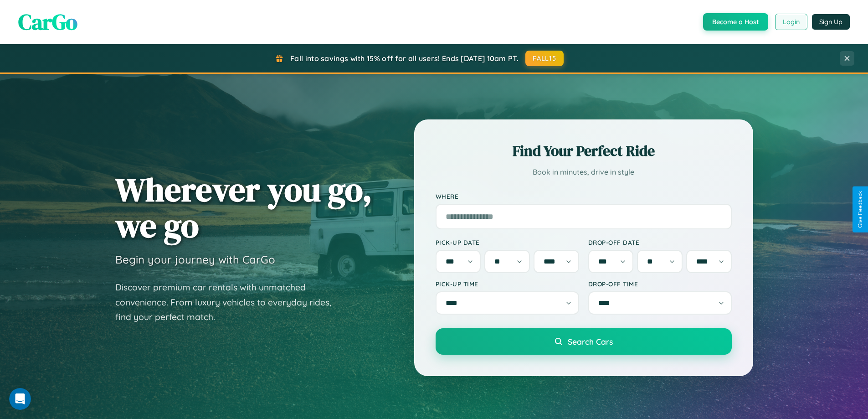  I want to click on button: Become a Host, so click(736, 22).